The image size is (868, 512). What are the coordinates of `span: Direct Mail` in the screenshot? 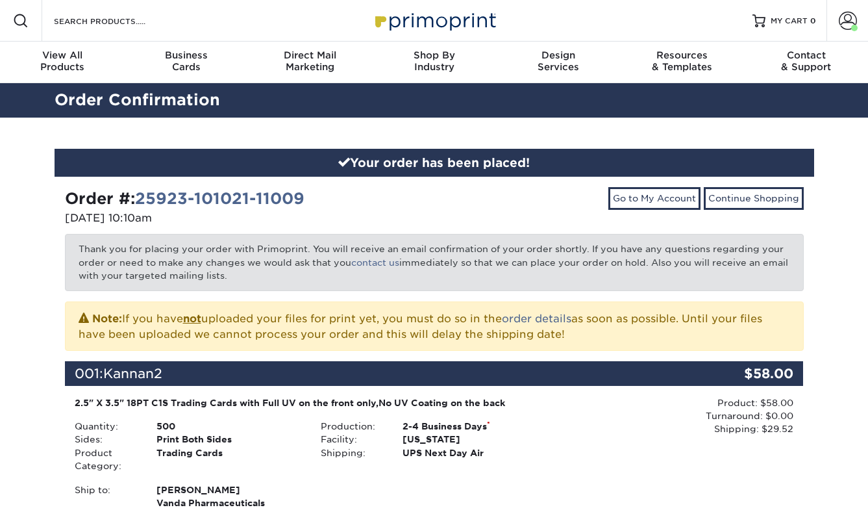 It's located at (310, 55).